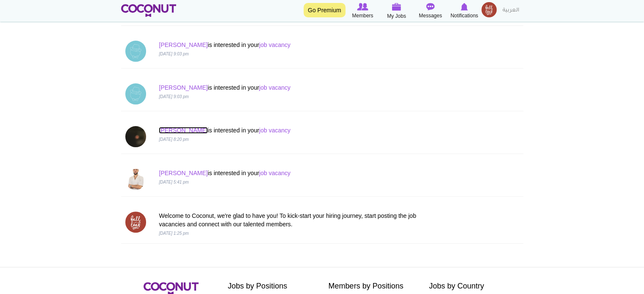 The width and height of the screenshot is (644, 294). I want to click on img: Messages, so click(431, 7).